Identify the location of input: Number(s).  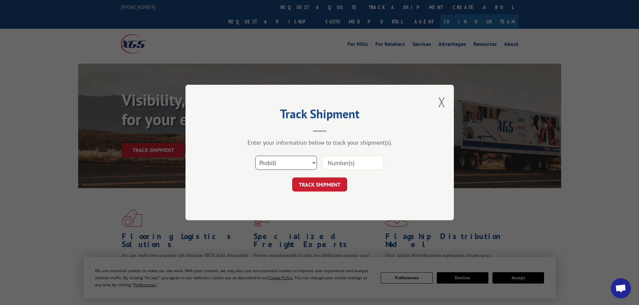
(353, 163).